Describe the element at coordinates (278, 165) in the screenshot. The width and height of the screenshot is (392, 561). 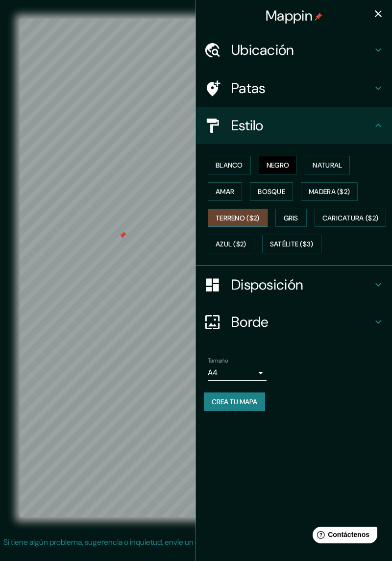
I see `button: Negro` at that location.